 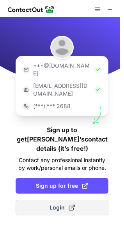 I want to click on span: Sign up for free, so click(x=62, y=186).